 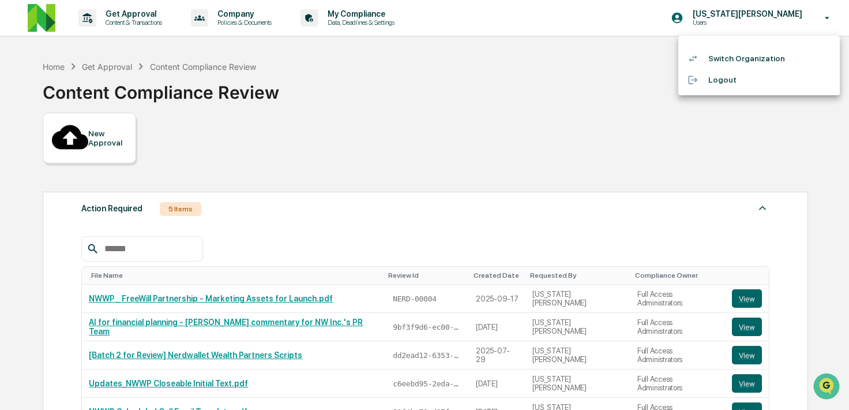 I want to click on span: 9bf3f9d6-ec00-4609-a326-e373718264ae, so click(x=427, y=327).